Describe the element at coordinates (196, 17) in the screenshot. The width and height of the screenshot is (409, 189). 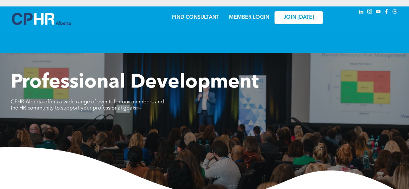
I see `a: FIND CONSULTANT` at that location.